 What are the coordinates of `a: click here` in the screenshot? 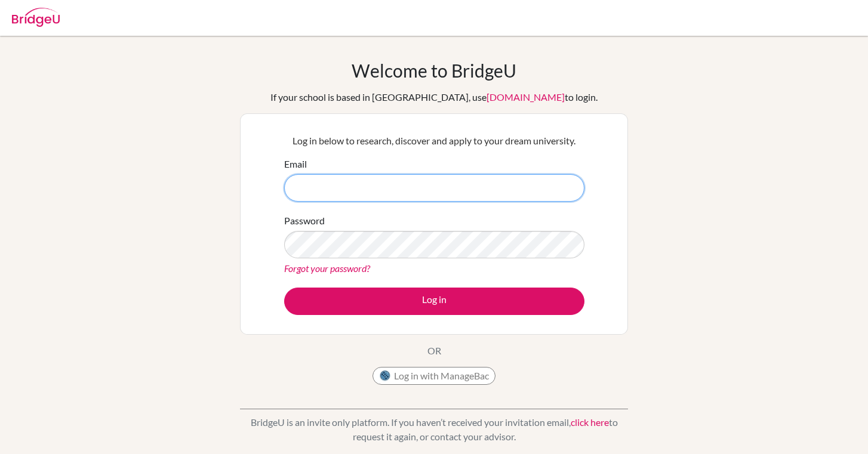 It's located at (590, 421).